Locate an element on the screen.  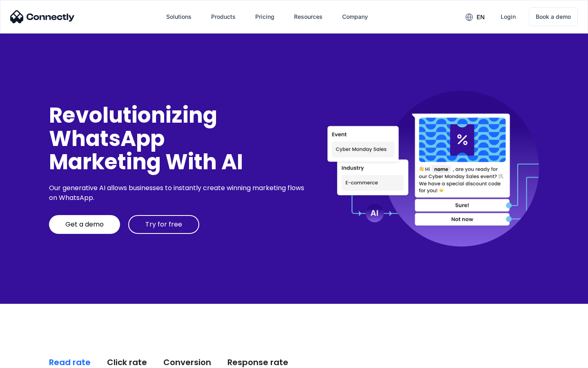
div: en is located at coordinates (481, 17).